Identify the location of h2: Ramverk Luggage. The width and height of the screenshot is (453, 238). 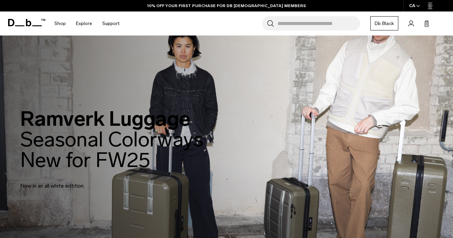
(112, 139).